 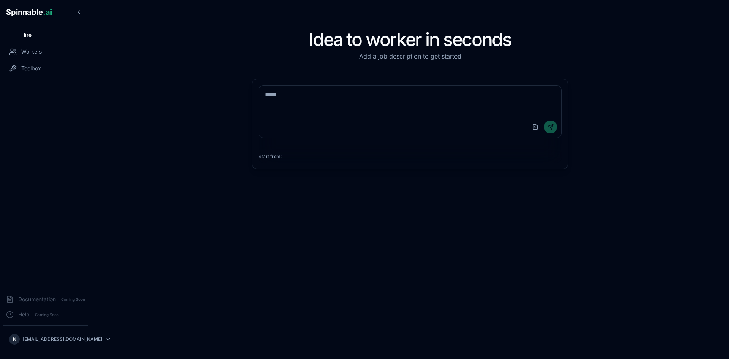 What do you see at coordinates (410, 56) in the screenshot?
I see `p: Add a job description to get started` at bounding box center [410, 56].